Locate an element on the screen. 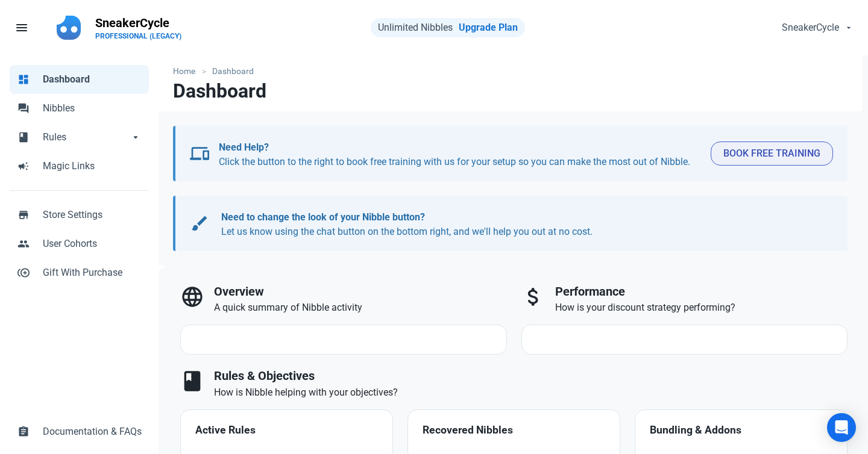  span: devices is located at coordinates (200, 154).